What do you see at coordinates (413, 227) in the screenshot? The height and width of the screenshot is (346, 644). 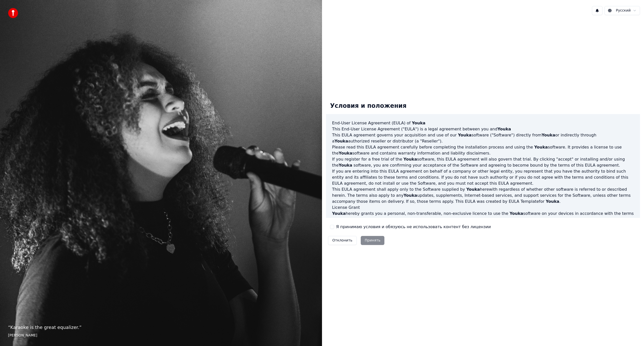 I see `label: Я принимаю условия и обязуюсь не использовать контент без лицензии` at bounding box center [413, 227].